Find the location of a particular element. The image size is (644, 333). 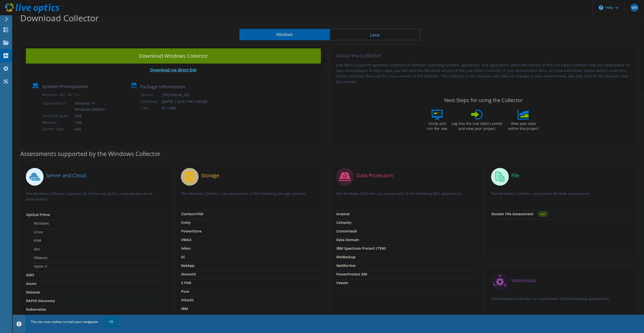

td: Size: is located at coordinates (151, 108).